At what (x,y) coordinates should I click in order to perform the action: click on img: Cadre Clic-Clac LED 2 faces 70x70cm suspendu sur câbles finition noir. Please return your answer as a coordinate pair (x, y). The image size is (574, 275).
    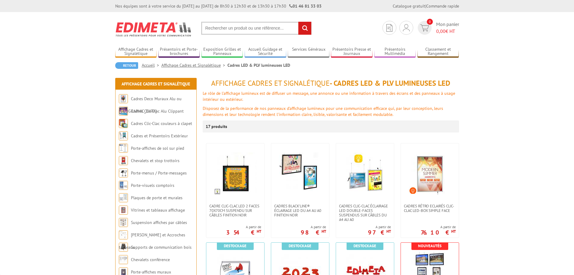
    Looking at the image, I should click on (235, 173).